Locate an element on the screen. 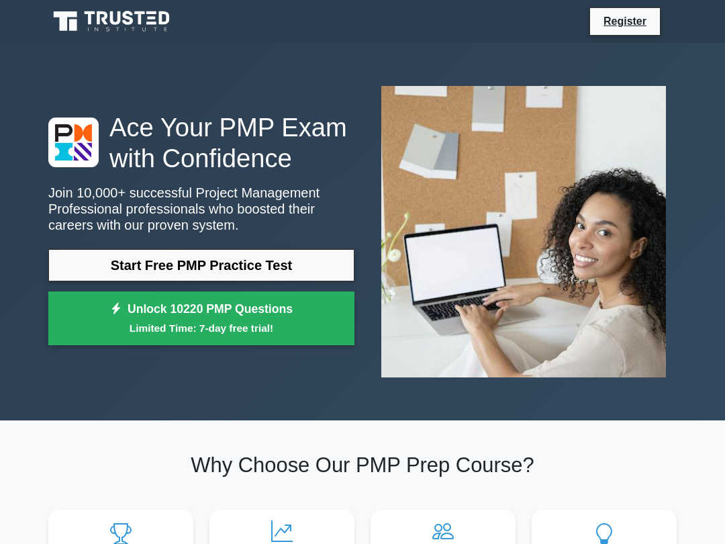 This screenshot has height=544, width=725. p: Join 10,000+ successful Project Management Professional professionals who boosted their careers w... is located at coordinates (201, 209).